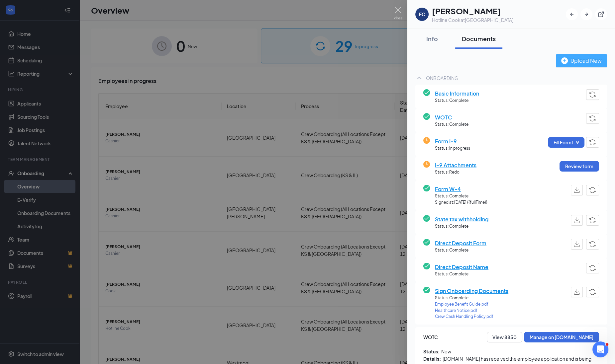 Image resolution: width=615 pixels, height=364 pixels. What do you see at coordinates (579, 166) in the screenshot?
I see `button: Review form` at bounding box center [579, 166].